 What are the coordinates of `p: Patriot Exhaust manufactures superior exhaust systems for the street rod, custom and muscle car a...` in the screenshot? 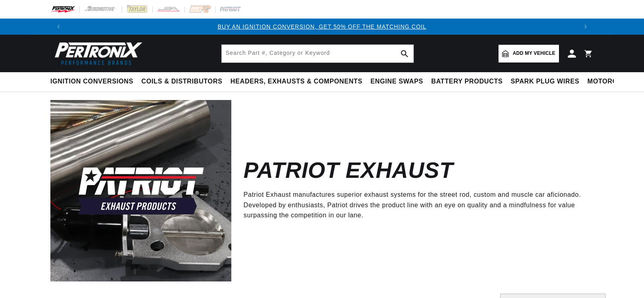 It's located at (413, 205).